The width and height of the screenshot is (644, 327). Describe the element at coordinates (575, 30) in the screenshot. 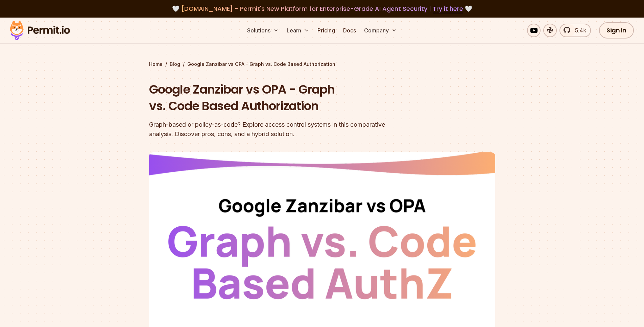

I see `a: 5.4k` at that location.